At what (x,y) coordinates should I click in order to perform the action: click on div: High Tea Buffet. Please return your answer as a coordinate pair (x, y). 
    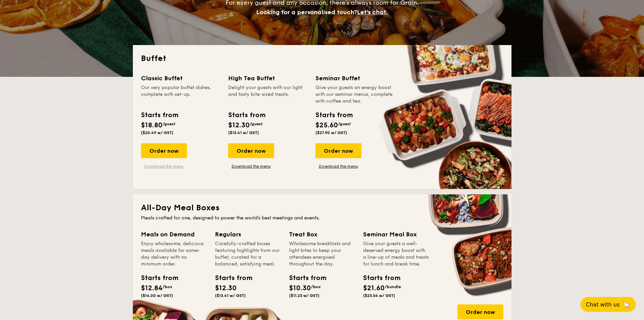
    Looking at the image, I should click on (268, 78).